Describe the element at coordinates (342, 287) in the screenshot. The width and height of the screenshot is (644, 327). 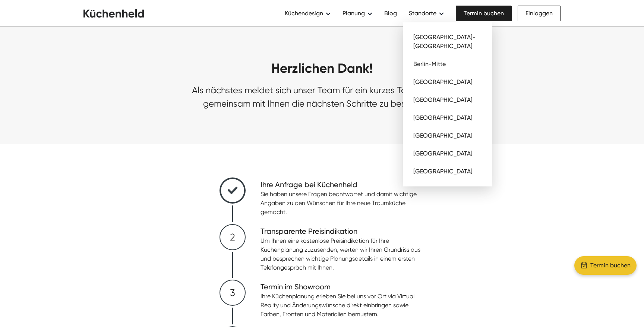
I see `h1: Termin im Showroom` at that location.